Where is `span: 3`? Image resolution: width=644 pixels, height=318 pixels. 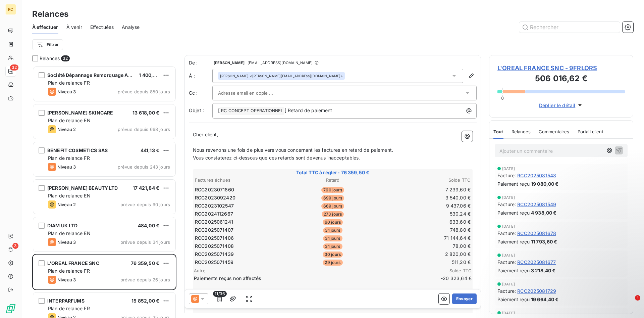 span: 3 is located at coordinates (15, 246).